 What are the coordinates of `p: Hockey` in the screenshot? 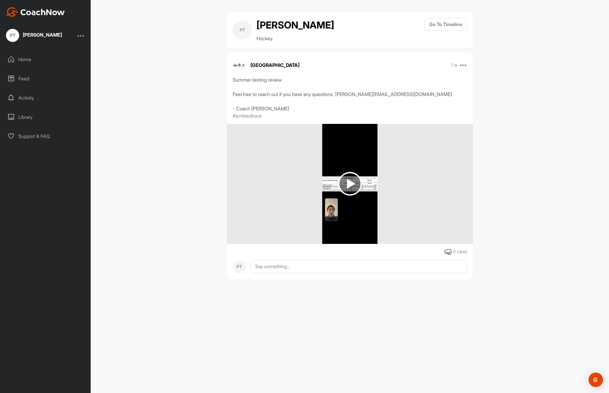 It's located at (295, 38).